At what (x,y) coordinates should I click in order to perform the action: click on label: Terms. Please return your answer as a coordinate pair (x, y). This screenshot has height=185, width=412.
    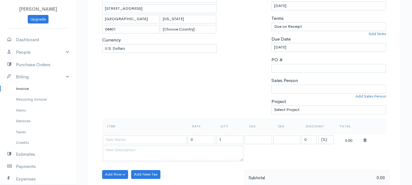
    Looking at the image, I should click on (277, 18).